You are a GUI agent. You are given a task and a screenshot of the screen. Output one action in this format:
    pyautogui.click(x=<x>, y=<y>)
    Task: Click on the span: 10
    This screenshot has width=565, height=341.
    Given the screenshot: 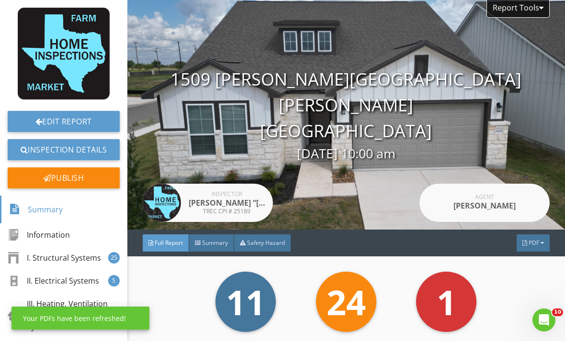 What is the action you would take?
    pyautogui.click(x=557, y=313)
    